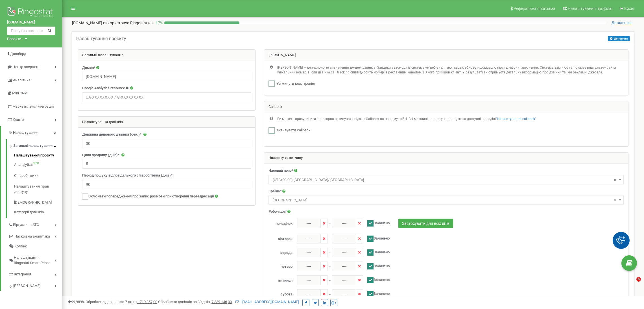 The height and width of the screenshot is (309, 644). I want to click on span: Загальні налаштування, so click(33, 146).